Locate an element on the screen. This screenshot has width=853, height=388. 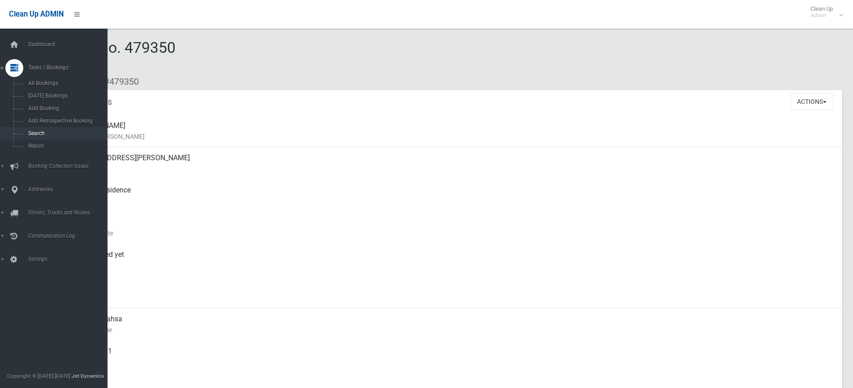
div: Montaha Bahsa is located at coordinates (453, 325).